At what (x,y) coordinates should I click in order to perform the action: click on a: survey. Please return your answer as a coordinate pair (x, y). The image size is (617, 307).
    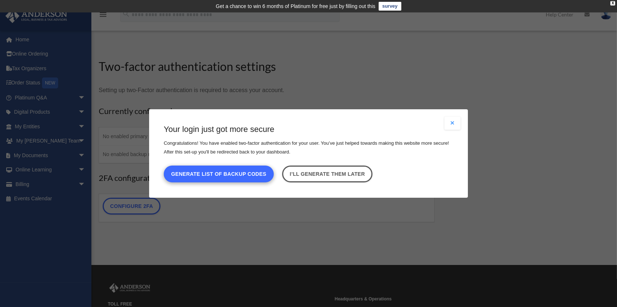
    Looking at the image, I should click on (390, 6).